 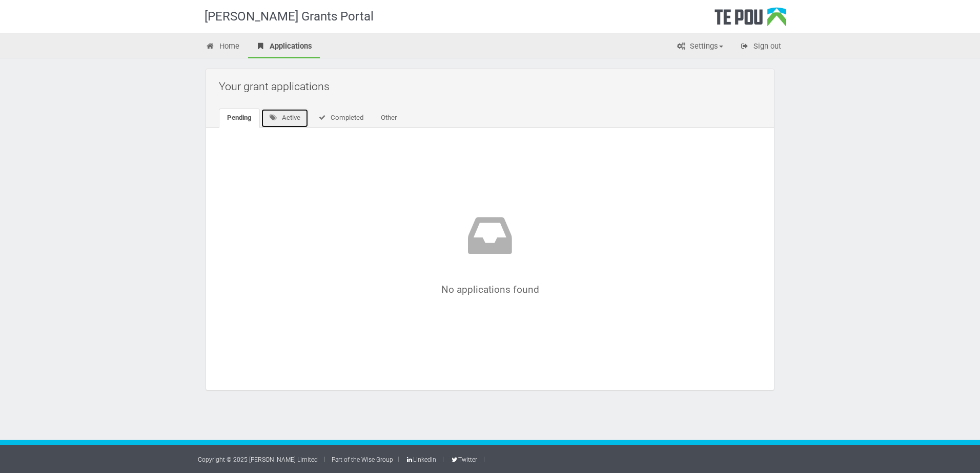 I want to click on a: Applications, so click(x=284, y=48).